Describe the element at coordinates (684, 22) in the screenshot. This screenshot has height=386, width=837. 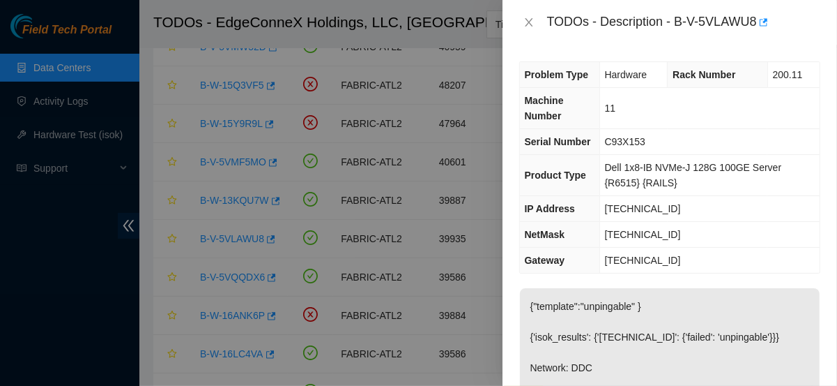
I see `div: TODOs - Description - B-V-5VLAWU8` at that location.